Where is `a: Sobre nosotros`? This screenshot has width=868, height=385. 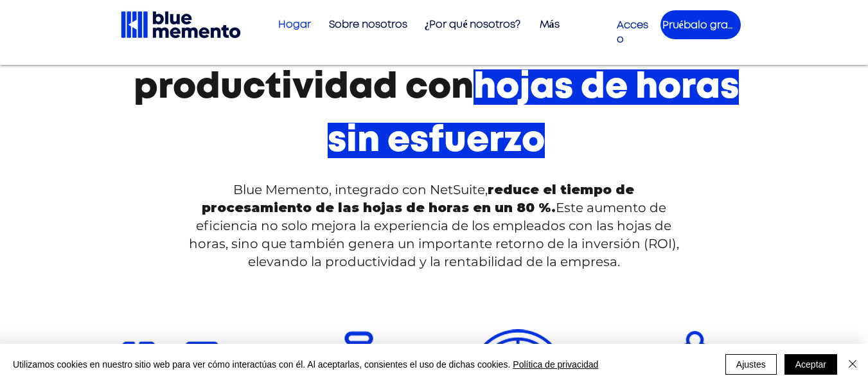
a: Sobre nosotros is located at coordinates (366, 24).